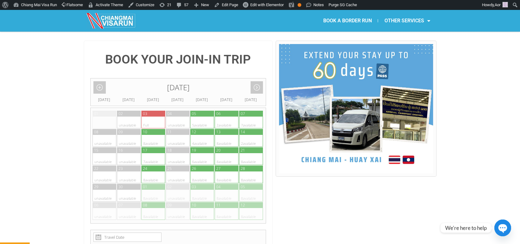  What do you see at coordinates (218, 150) in the screenshot?
I see `div: 20` at bounding box center [218, 150].